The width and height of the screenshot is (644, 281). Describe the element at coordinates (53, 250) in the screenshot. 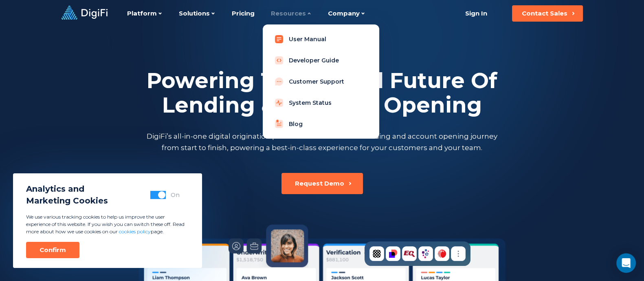

I see `div: Confirm` at that location.